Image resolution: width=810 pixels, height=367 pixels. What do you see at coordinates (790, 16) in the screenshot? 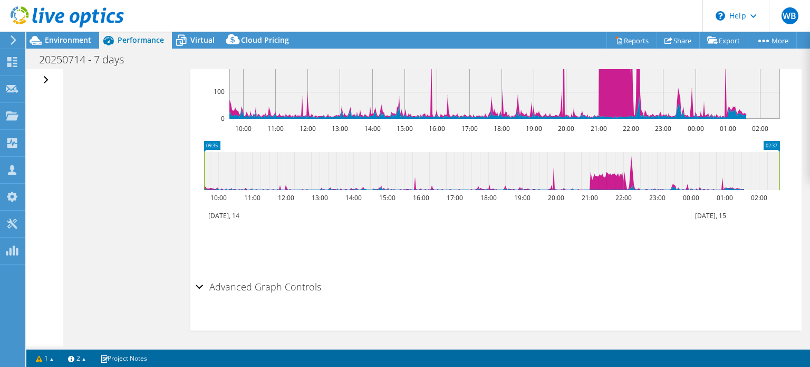
I see `span: WB` at bounding box center [790, 16].